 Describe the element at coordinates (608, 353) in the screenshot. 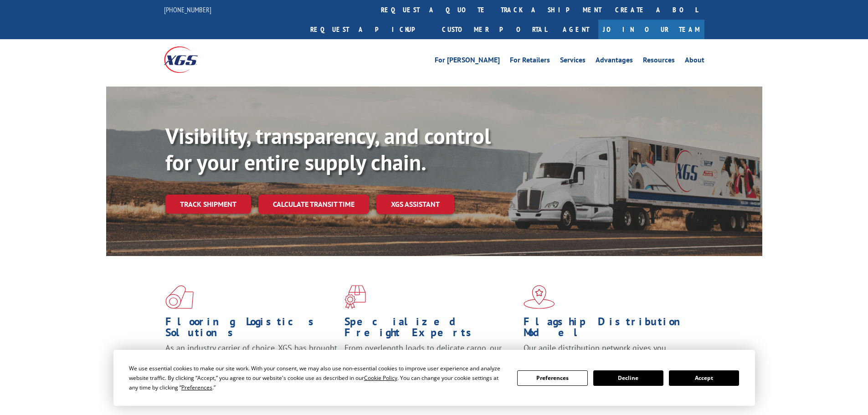

I see `span: Our agile distribution network gives you nationwide inventory management on demand.` at that location.